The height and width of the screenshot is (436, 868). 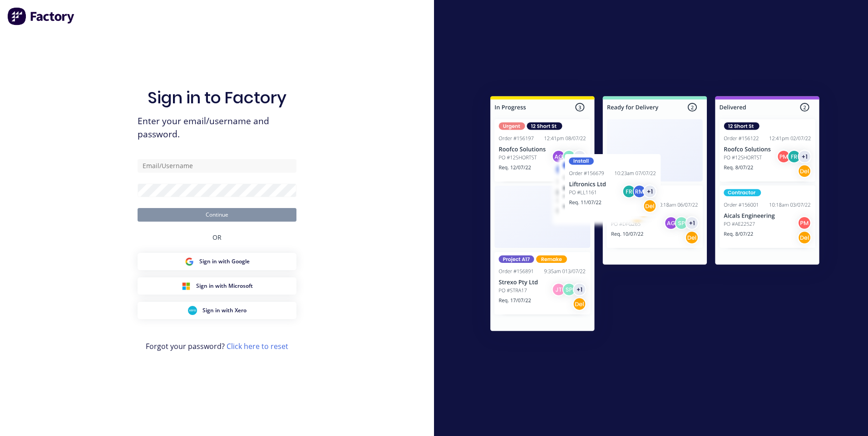 What do you see at coordinates (186, 286) in the screenshot?
I see `img: Microsoft Sign in` at bounding box center [186, 286].